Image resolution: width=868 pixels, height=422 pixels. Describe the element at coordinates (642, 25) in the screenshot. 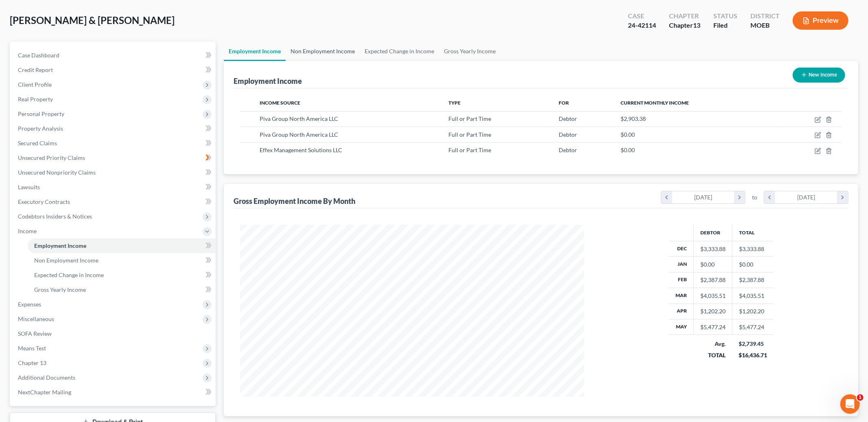

I see `div: 24-42114` at that location.